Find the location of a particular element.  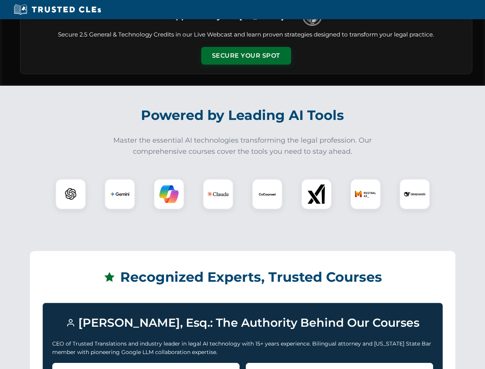

img: xAI Logo is located at coordinates (317, 194).